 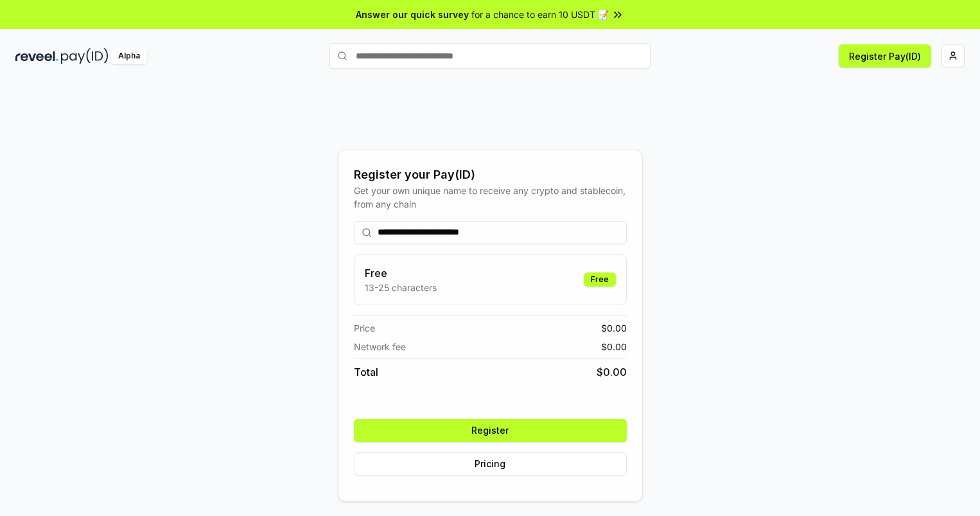 I want to click on button: Register, so click(x=490, y=430).